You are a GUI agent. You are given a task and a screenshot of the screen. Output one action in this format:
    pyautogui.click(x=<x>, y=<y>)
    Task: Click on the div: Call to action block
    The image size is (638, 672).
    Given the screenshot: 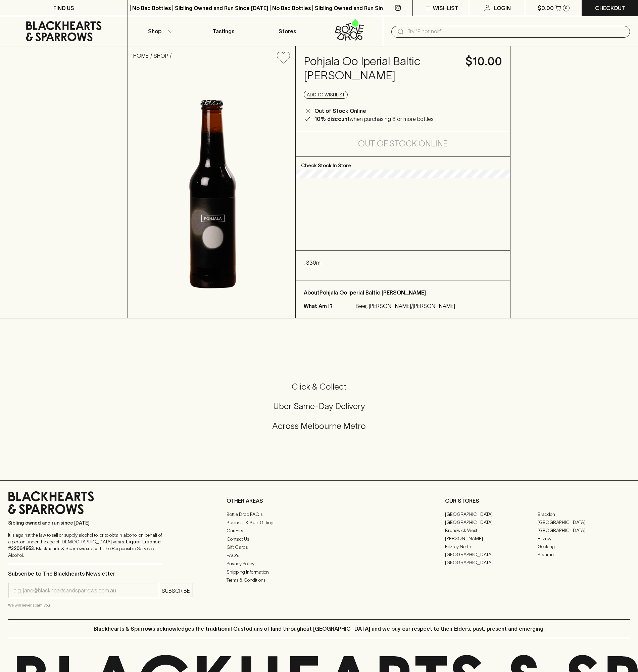 What is the action you would take?
    pyautogui.click(x=319, y=410)
    